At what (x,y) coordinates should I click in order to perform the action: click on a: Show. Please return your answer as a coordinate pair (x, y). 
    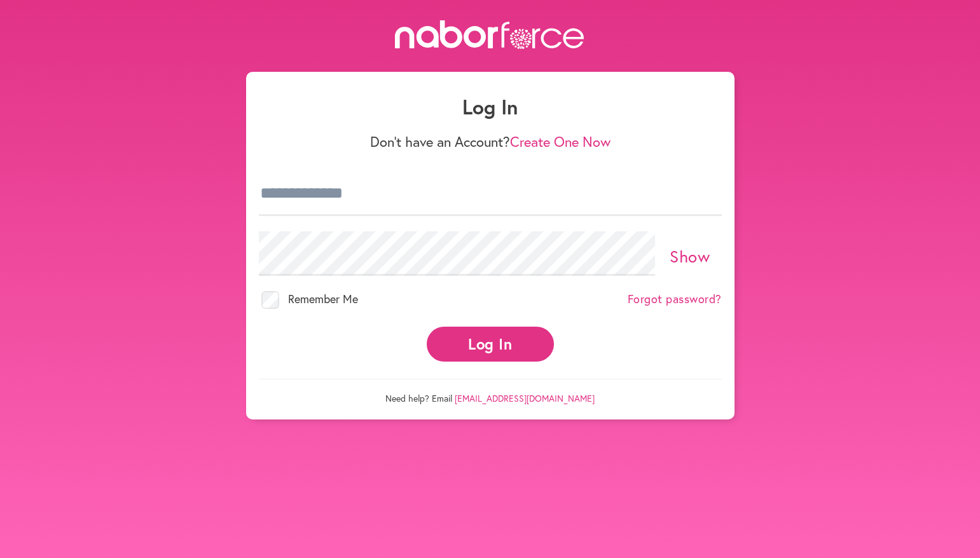
    Looking at the image, I should click on (690, 256).